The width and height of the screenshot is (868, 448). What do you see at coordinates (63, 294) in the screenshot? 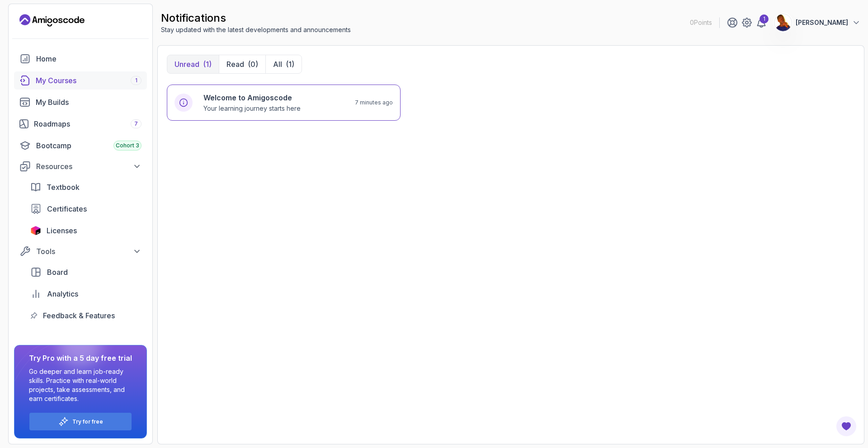
I see `span: Analytics` at bounding box center [63, 294].